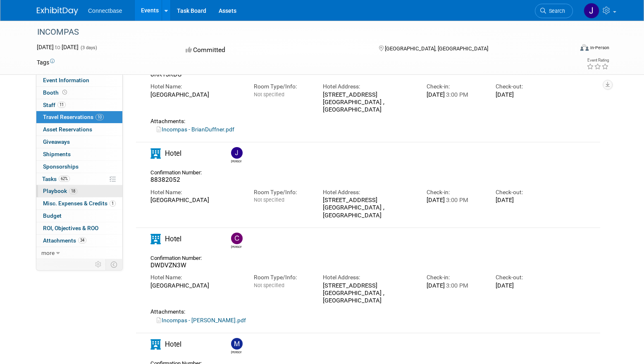 The image size is (644, 364). I want to click on div: INCOMPAS, so click(297, 32).